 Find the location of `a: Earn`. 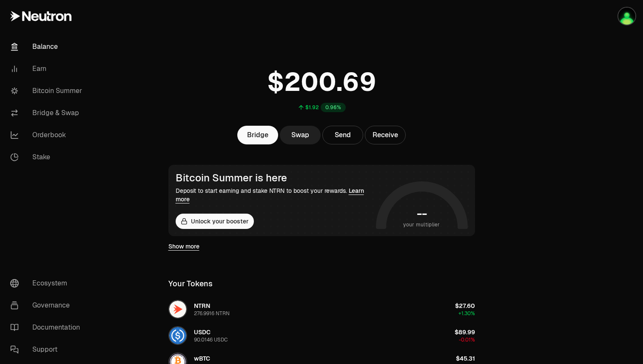

a: Earn is located at coordinates (48, 69).